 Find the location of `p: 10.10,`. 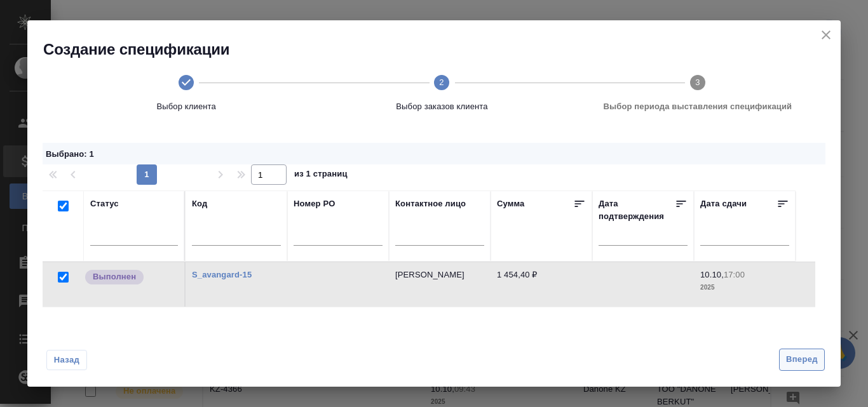

p: 10.10, is located at coordinates (712, 274).